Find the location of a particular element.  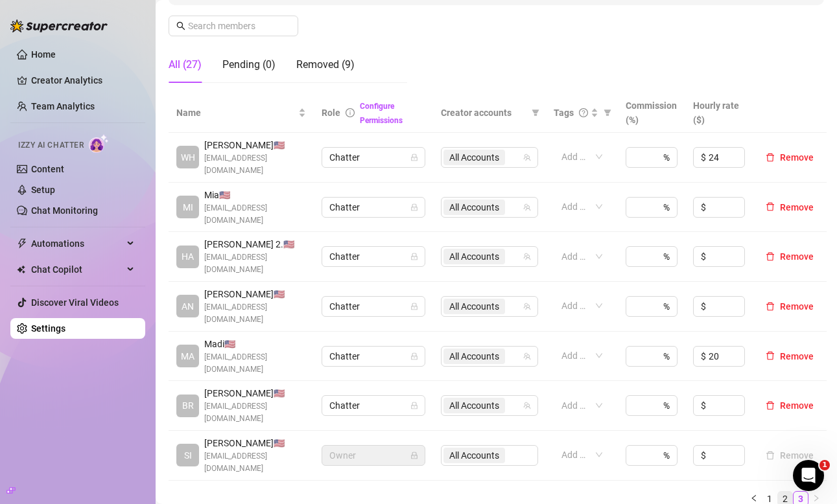

span: MA is located at coordinates (188, 356).